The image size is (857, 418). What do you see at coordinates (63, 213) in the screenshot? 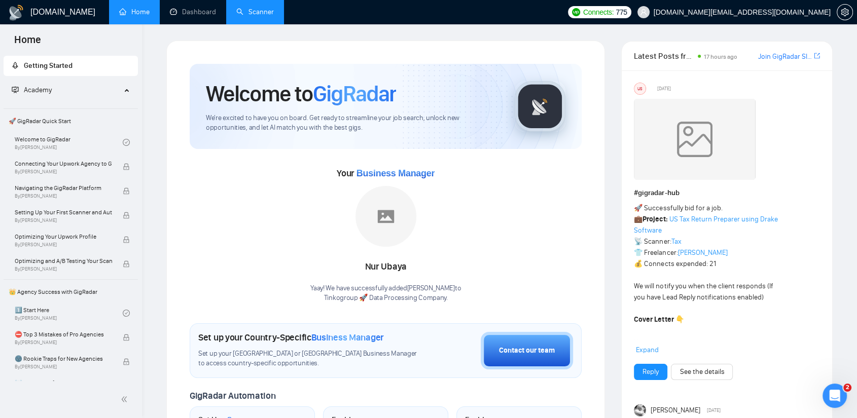
I see `span: Setting Up Your First Scanner and Auto-Bidder` at bounding box center [63, 213].